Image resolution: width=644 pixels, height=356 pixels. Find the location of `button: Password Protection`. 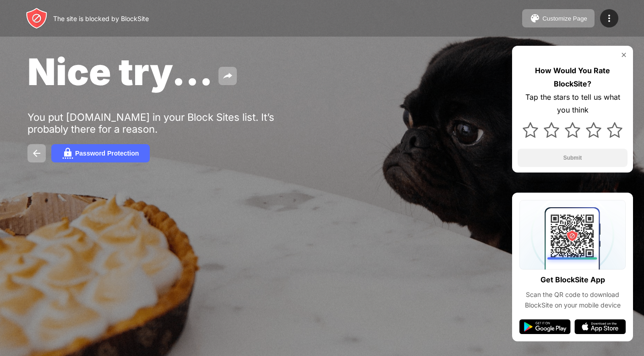

button: Password Protection is located at coordinates (100, 153).